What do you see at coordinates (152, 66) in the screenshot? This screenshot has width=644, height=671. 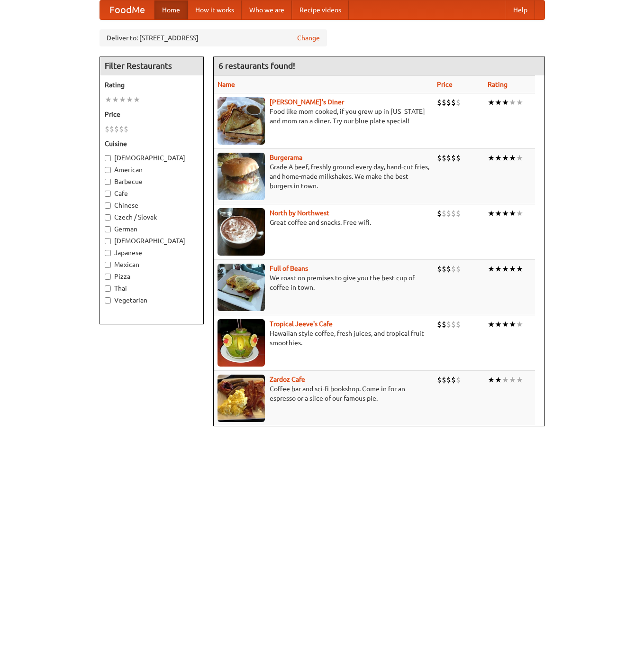 I see `h4: Filter Restaurants` at bounding box center [152, 66].